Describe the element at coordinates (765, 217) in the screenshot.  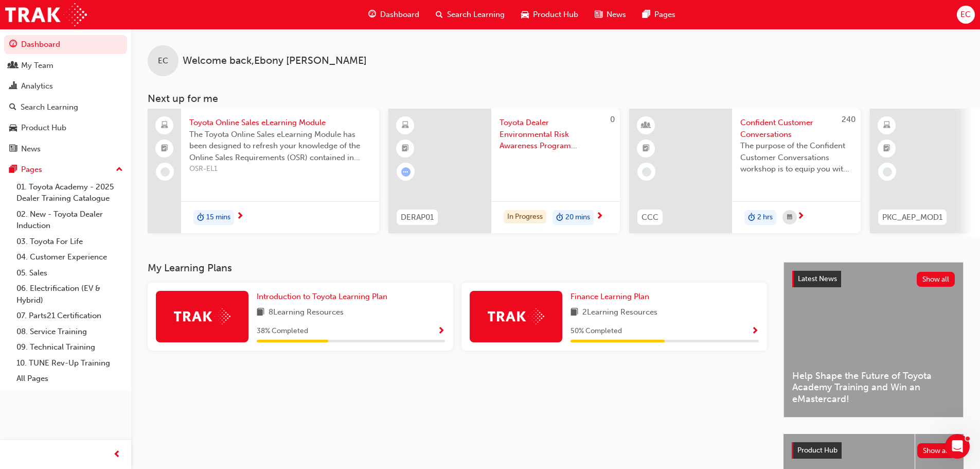
I see `span: 2 hrs` at that location.